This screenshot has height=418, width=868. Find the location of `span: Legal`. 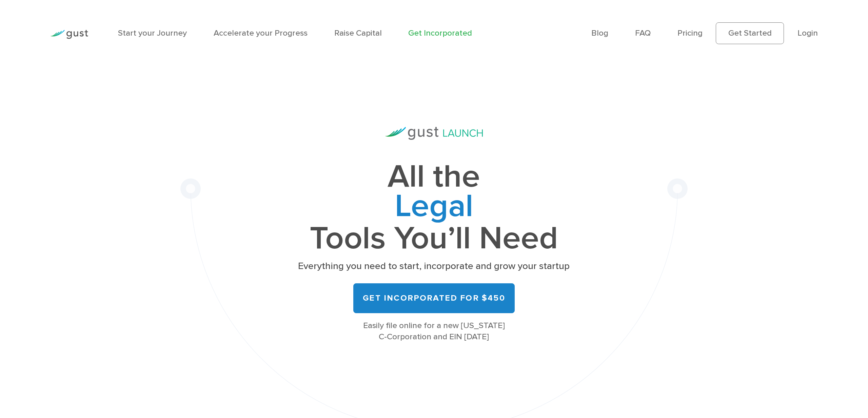

span: Legal is located at coordinates (434, 208).